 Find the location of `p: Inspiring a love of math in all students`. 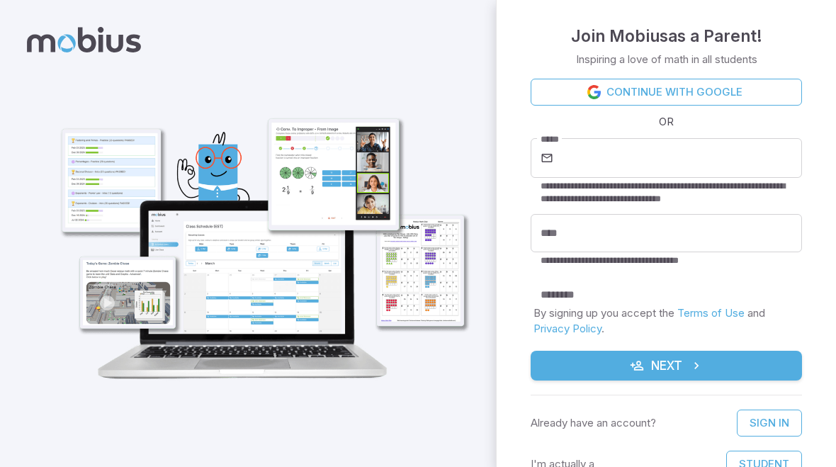

p: Inspiring a love of math in all students is located at coordinates (666, 59).